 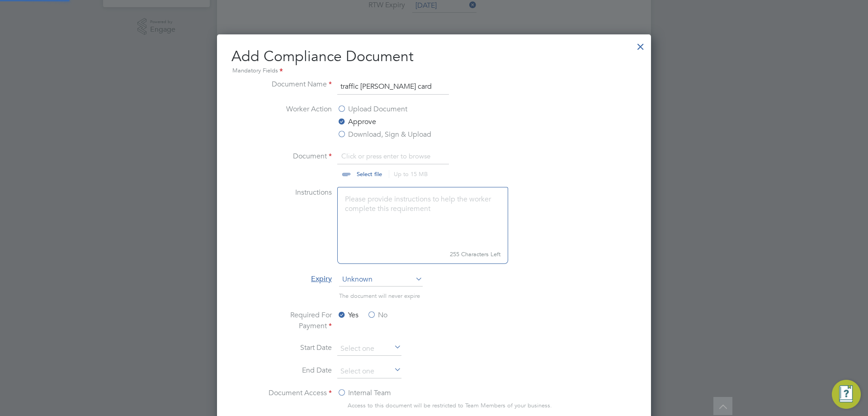 I want to click on div: Mandatory Fields, so click(x=434, y=71).